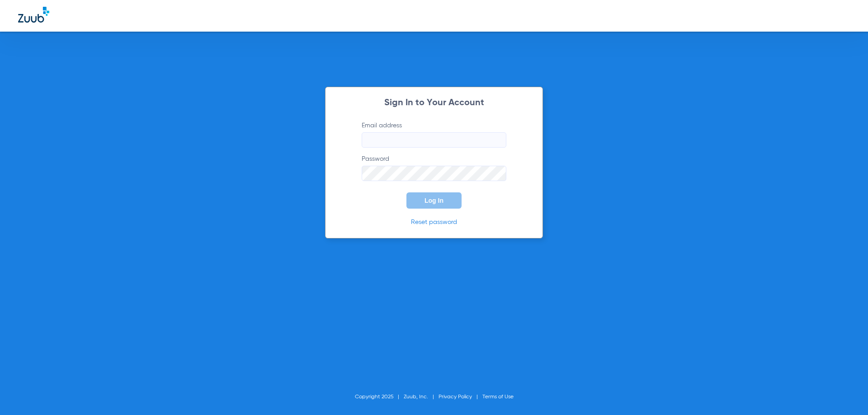 This screenshot has height=415, width=868. What do you see at coordinates (455, 397) in the screenshot?
I see `a: Privacy Policy` at bounding box center [455, 397].